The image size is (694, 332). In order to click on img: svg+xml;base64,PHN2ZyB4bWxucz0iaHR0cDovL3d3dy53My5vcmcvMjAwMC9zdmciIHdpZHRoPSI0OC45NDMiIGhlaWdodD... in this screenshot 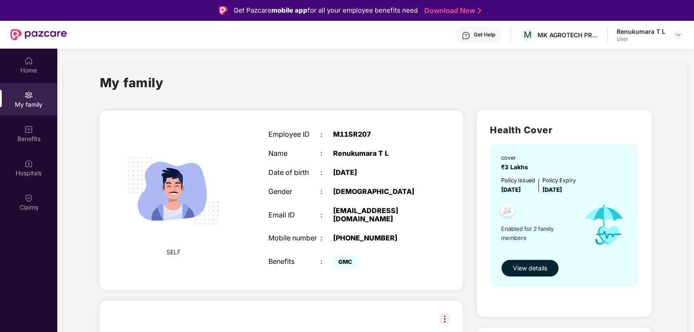, I will do `click(507, 211)`.